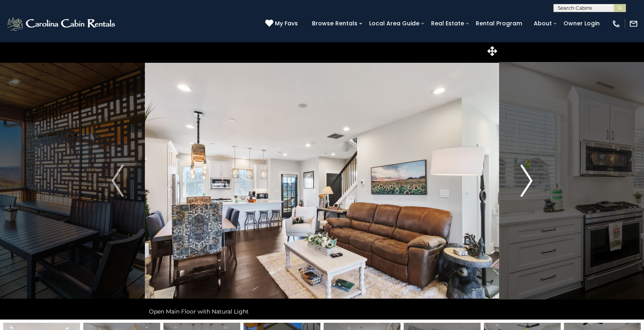  I want to click on a: About, so click(542, 23).